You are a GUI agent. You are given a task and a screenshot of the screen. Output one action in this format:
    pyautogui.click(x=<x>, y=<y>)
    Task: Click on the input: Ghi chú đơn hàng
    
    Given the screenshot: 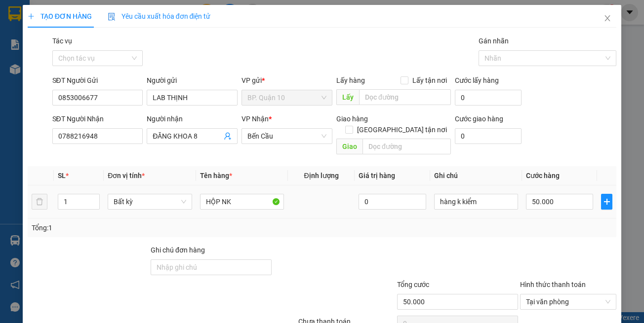 What is the action you would take?
    pyautogui.click(x=211, y=268)
    